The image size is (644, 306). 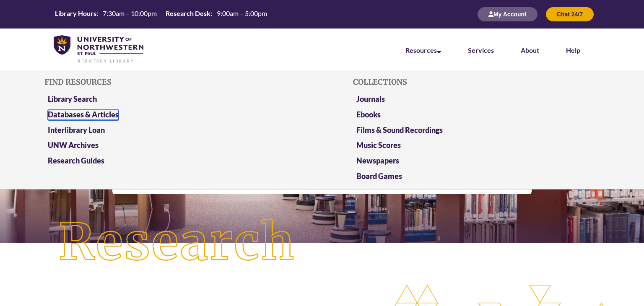 What do you see at coordinates (98, 49) in the screenshot?
I see `img: UNWSP Library Logo` at bounding box center [98, 49].